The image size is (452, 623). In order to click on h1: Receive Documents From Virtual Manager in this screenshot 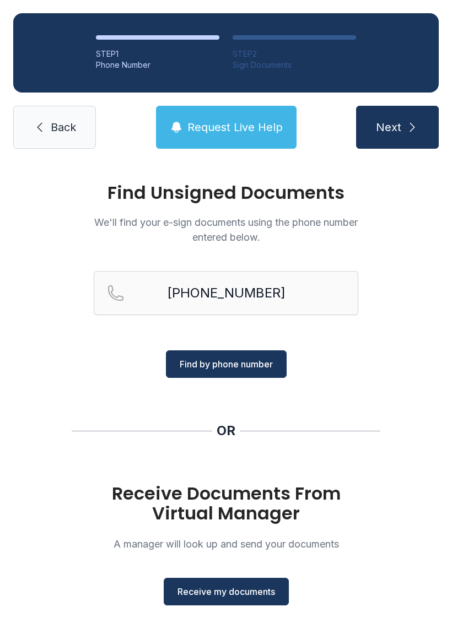, I will do `click(226, 504)`.